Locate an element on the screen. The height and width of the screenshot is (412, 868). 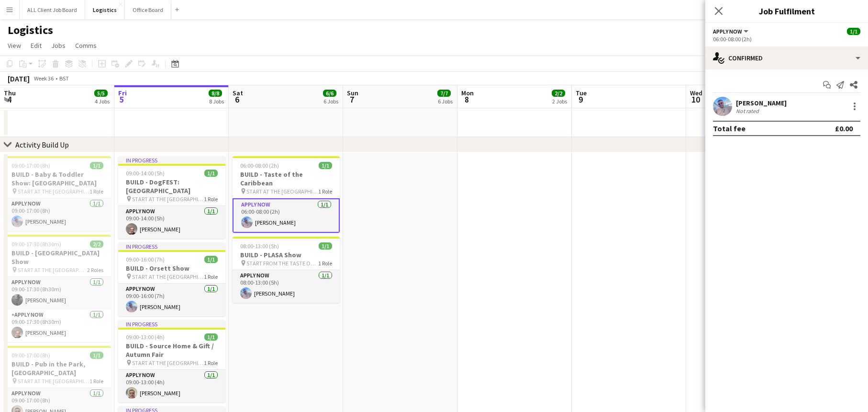
div: In progress09:00-13:00 (4h)1/1BUILD - Source Home & Gift / Autumn Fair START AT THE [GEOGRAPHIC_D... is located at coordinates (172, 361).